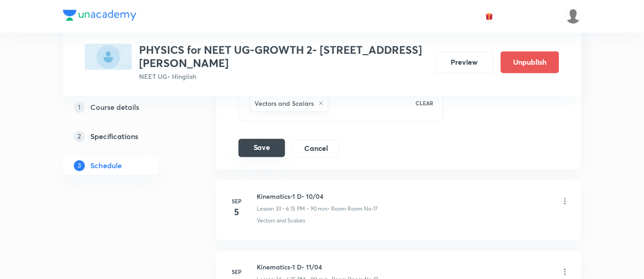 This screenshot has width=644, height=279. I want to click on h5: Specifications, so click(114, 136).